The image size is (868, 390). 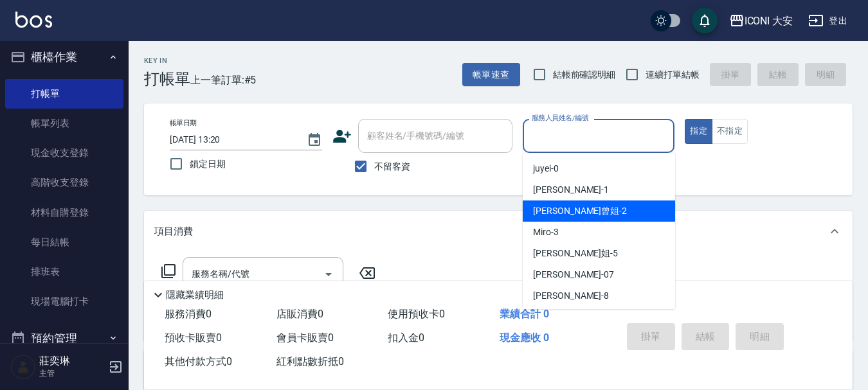 I want to click on button: 指定, so click(x=699, y=131).